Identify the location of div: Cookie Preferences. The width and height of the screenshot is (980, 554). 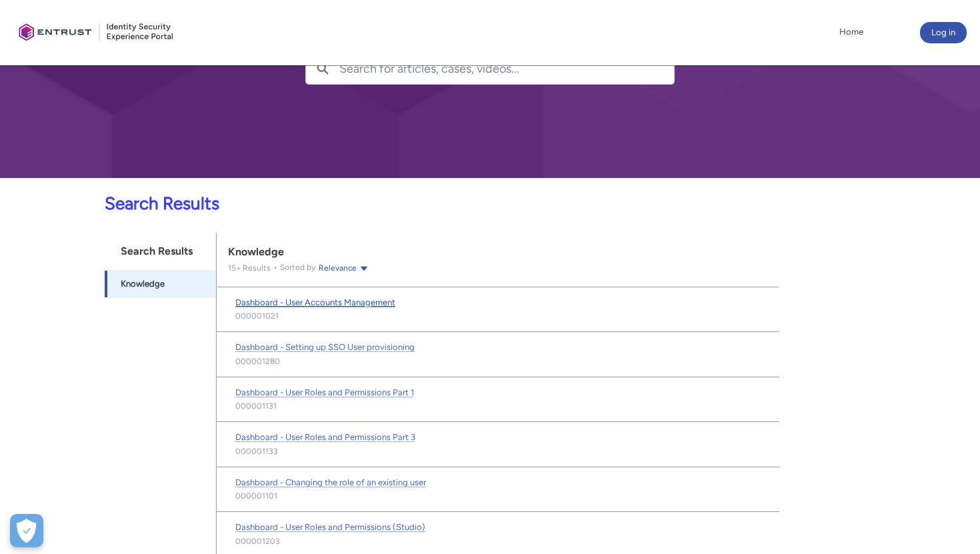
(27, 531).